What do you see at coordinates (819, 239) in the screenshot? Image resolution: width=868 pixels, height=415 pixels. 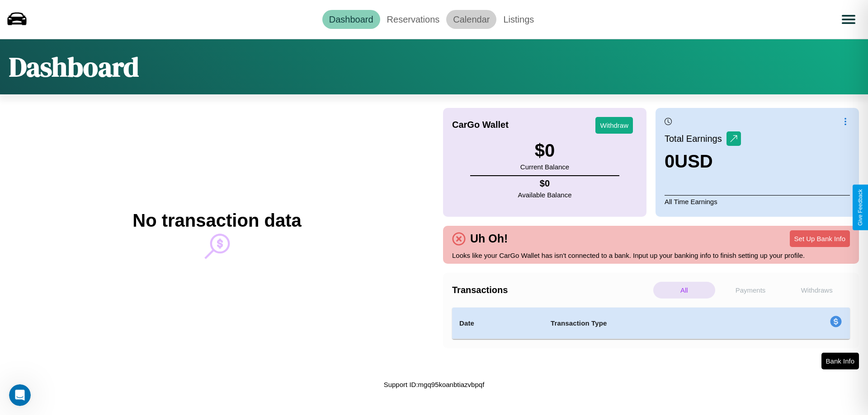 I see `button: Set Up Bank Info` at bounding box center [819, 239].